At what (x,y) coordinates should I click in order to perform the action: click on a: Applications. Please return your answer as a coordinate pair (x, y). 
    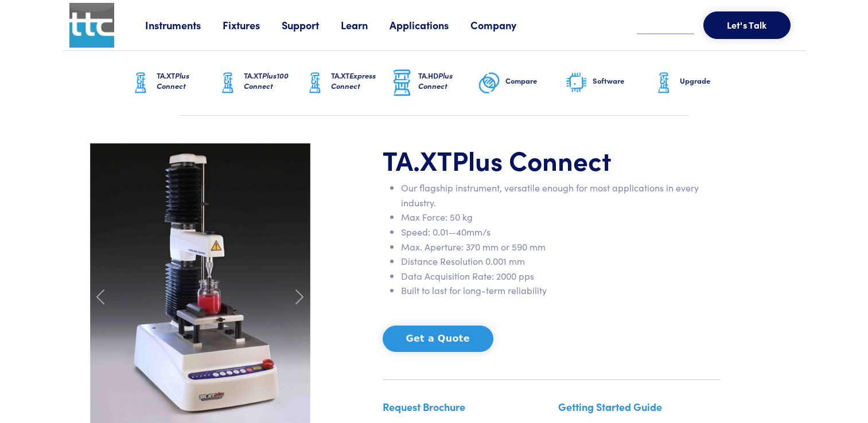
    Looking at the image, I should click on (429, 24).